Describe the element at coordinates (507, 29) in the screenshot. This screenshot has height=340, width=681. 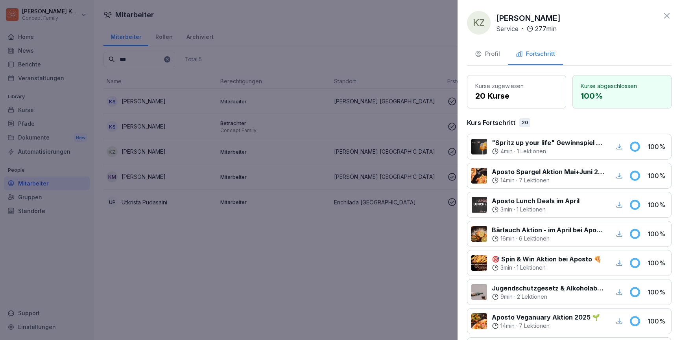
I see `p: Service` at that location.